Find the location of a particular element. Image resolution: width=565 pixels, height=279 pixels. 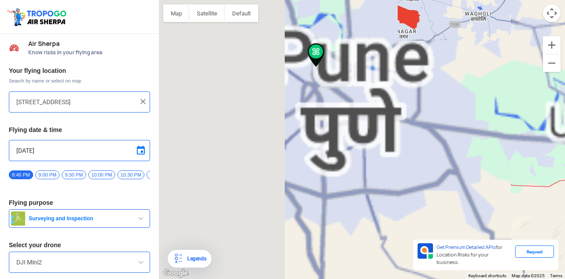

h3: Select your drone is located at coordinates (79, 245).